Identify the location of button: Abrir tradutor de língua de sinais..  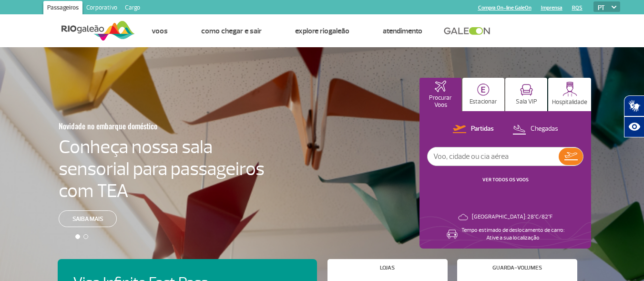
(635, 106).